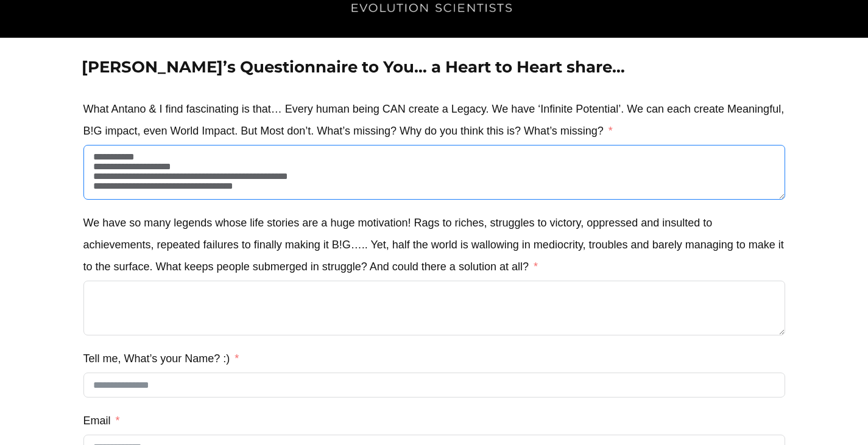  What do you see at coordinates (434, 172) in the screenshot?
I see `textarea: What Antano & I find fascinating is that… Every human being CAN create a Legacy. We have ‘Infinit...` at bounding box center [434, 172].